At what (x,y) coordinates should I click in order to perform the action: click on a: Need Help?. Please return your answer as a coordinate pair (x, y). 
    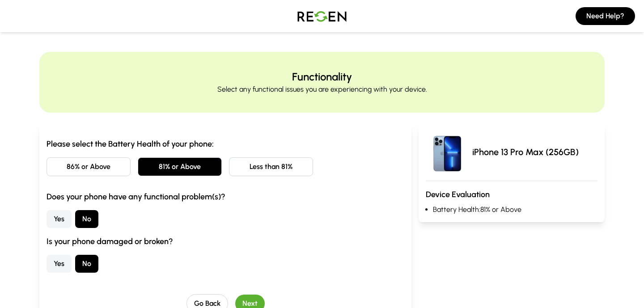
    Looking at the image, I should click on (605, 16).